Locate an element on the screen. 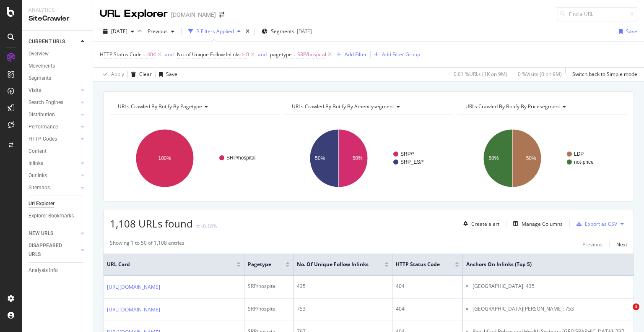 Image resolution: width=644 pixels, height=332 pixels. a: NEW URLS is located at coordinates (53, 234).